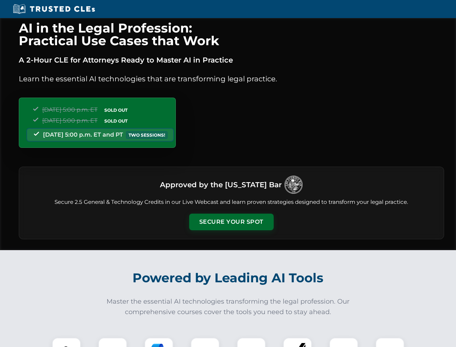  Describe the element at coordinates (228, 307) in the screenshot. I see `p: Master the essential AI technologies transforming the legal profession. Our comprehensive courses...` at that location.